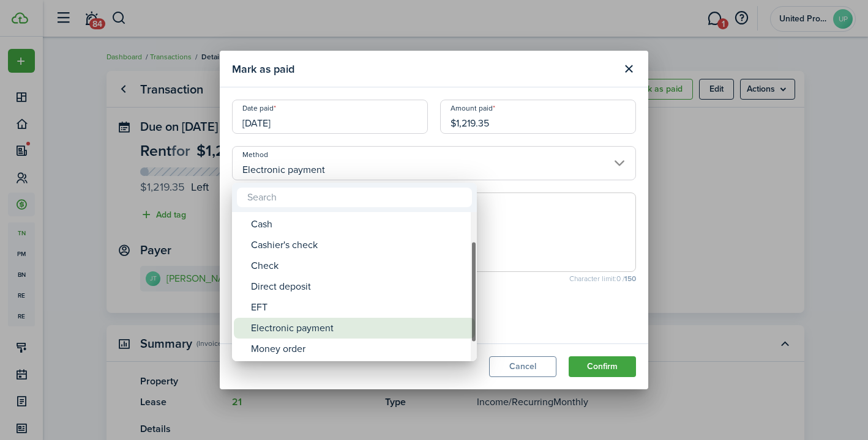 The width and height of the screenshot is (868, 440). What do you see at coordinates (359, 328) in the screenshot?
I see `div: Electronic payment` at bounding box center [359, 328].